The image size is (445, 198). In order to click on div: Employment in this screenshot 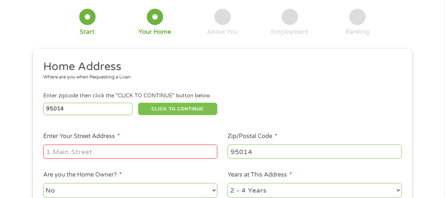, I will do `click(290, 32)`.